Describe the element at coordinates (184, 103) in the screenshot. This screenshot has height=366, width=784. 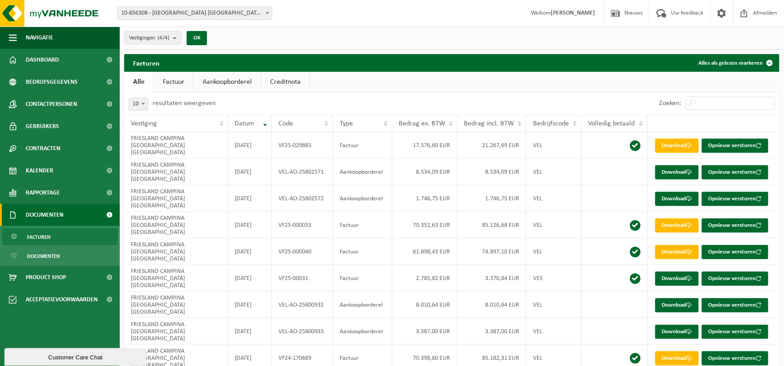
I see `label: resultaten weergeven` at that location.